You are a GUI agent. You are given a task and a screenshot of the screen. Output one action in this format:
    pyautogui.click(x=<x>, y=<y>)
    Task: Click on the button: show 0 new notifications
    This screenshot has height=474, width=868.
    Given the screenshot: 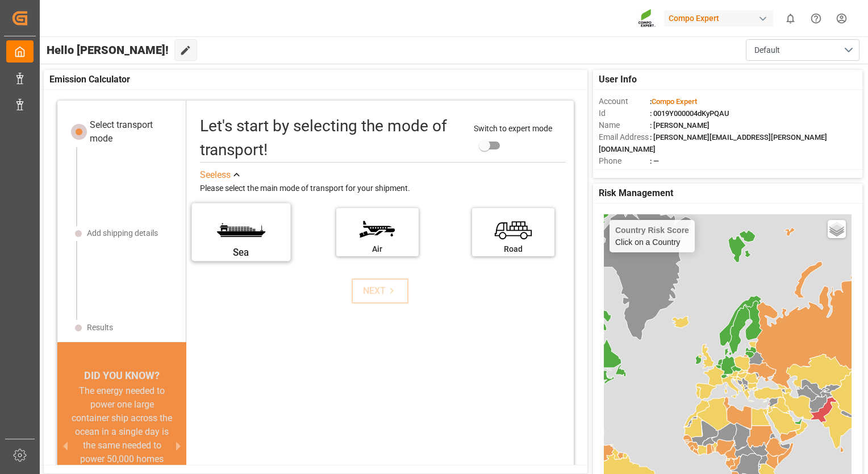 What is the action you would take?
    pyautogui.click(x=790, y=18)
    